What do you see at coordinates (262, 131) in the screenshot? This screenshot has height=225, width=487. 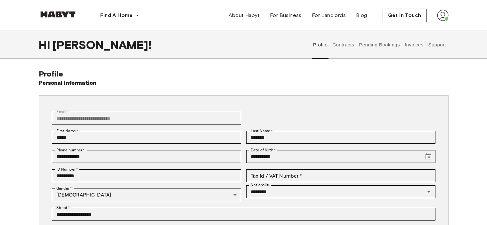 I see `label: Last Name` at bounding box center [262, 131].